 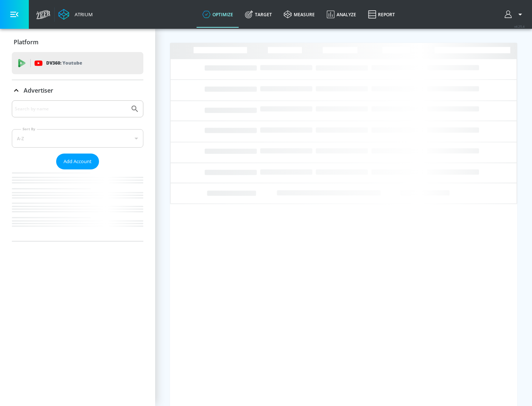 What do you see at coordinates (258, 14) in the screenshot?
I see `a: Target` at bounding box center [258, 14].